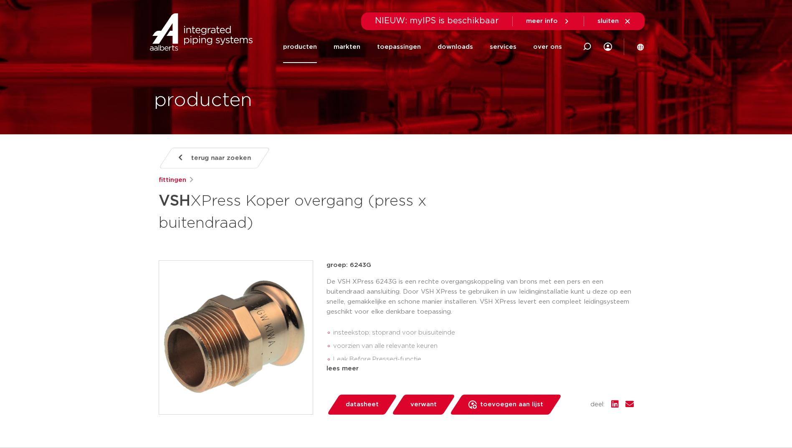  What do you see at coordinates (362, 405) in the screenshot?
I see `span: datasheet` at bounding box center [362, 405].